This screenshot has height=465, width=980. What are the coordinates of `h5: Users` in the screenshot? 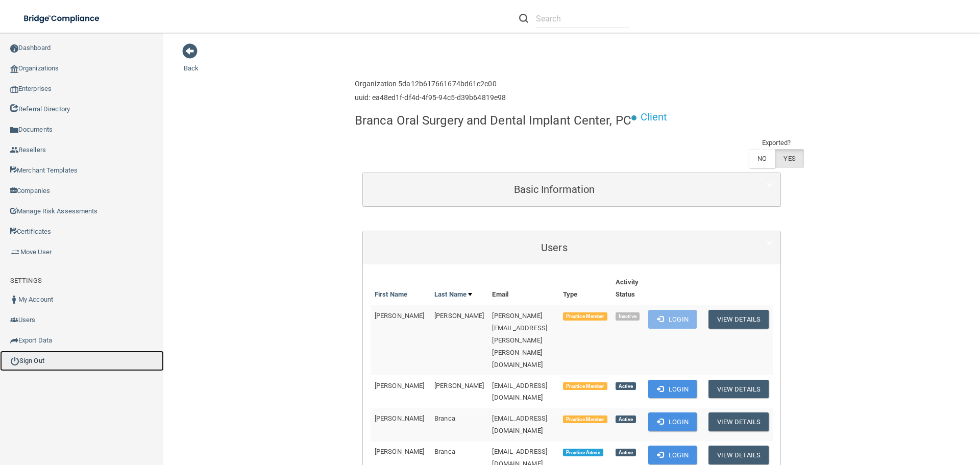 It's located at (555, 248).